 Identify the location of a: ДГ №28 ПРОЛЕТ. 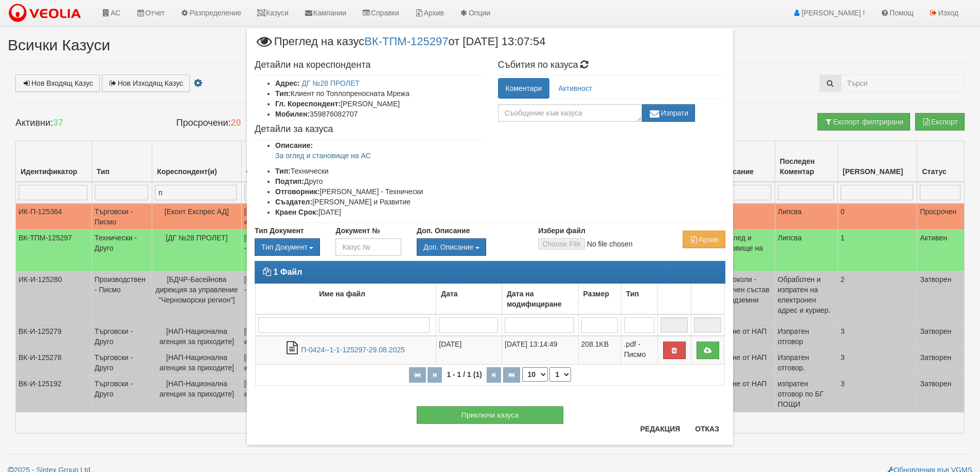
(330, 83).